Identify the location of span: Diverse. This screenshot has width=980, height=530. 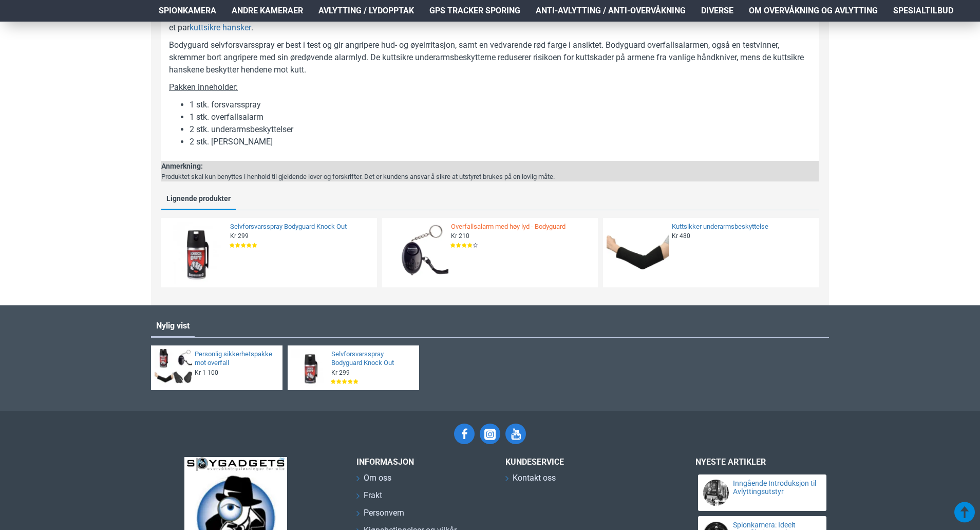
(717, 11).